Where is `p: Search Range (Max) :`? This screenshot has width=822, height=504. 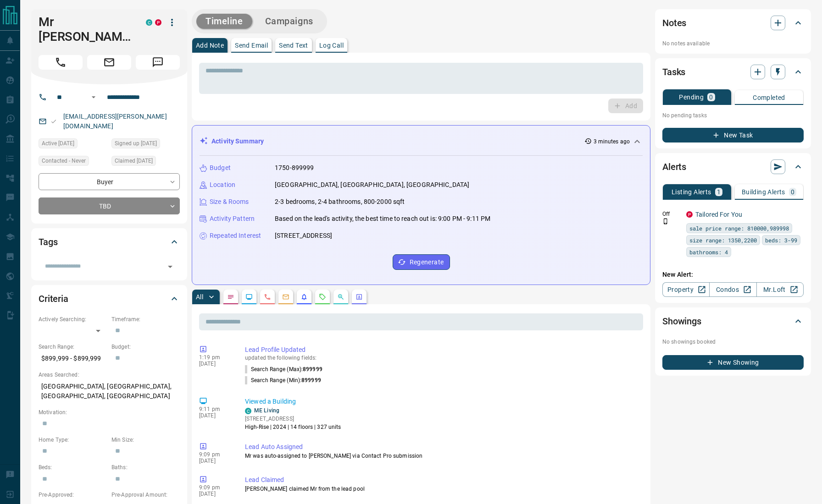
p: Search Range (Max) : is located at coordinates (283, 369).